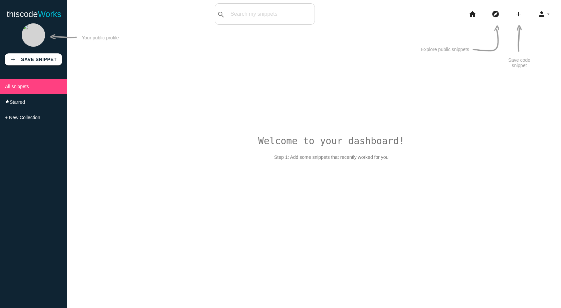 The image size is (561, 308). I want to click on span: All snippets, so click(17, 86).